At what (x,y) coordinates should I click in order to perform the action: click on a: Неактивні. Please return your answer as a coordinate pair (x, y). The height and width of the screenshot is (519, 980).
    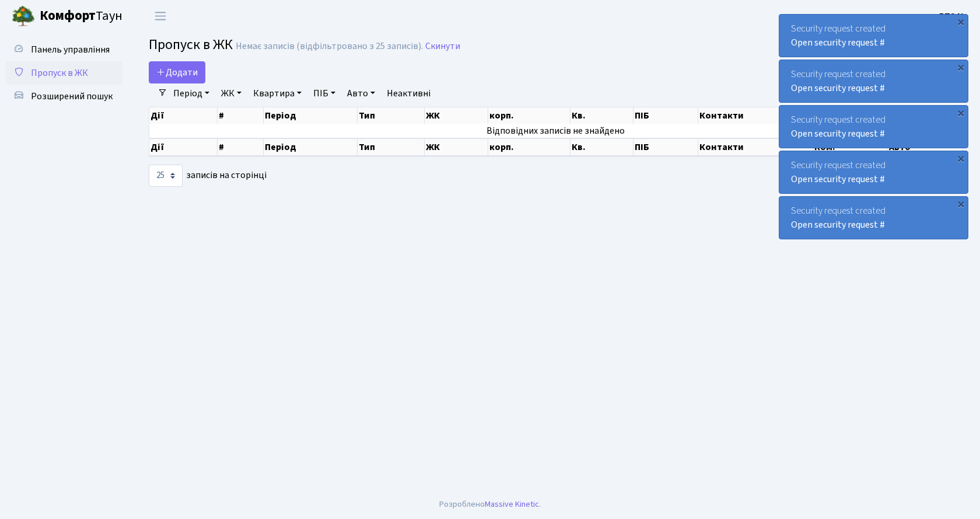
    Looking at the image, I should click on (408, 93).